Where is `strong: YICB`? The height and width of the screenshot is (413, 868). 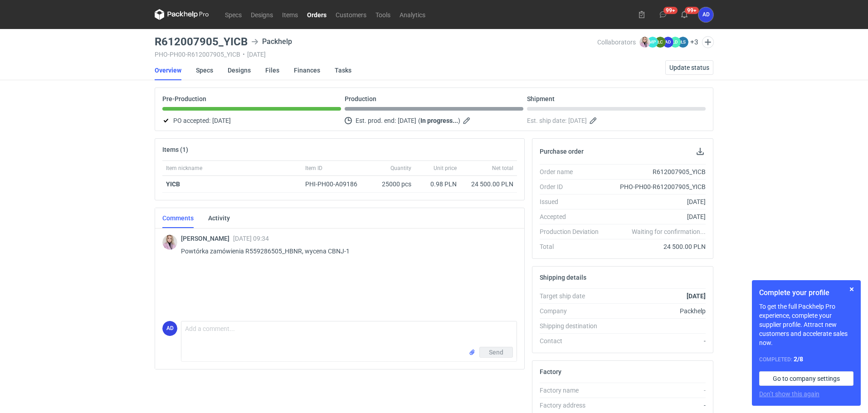 strong: YICB is located at coordinates (173, 184).